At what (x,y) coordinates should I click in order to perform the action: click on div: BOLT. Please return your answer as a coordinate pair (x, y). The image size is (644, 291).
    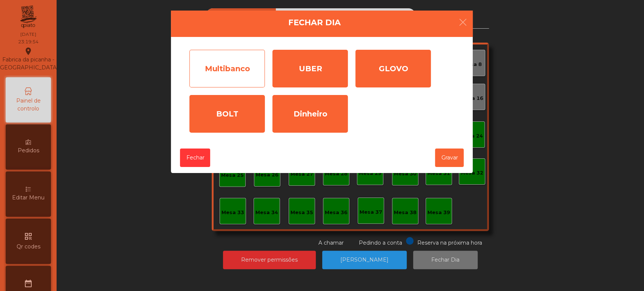
    Looking at the image, I should click on (227, 114).